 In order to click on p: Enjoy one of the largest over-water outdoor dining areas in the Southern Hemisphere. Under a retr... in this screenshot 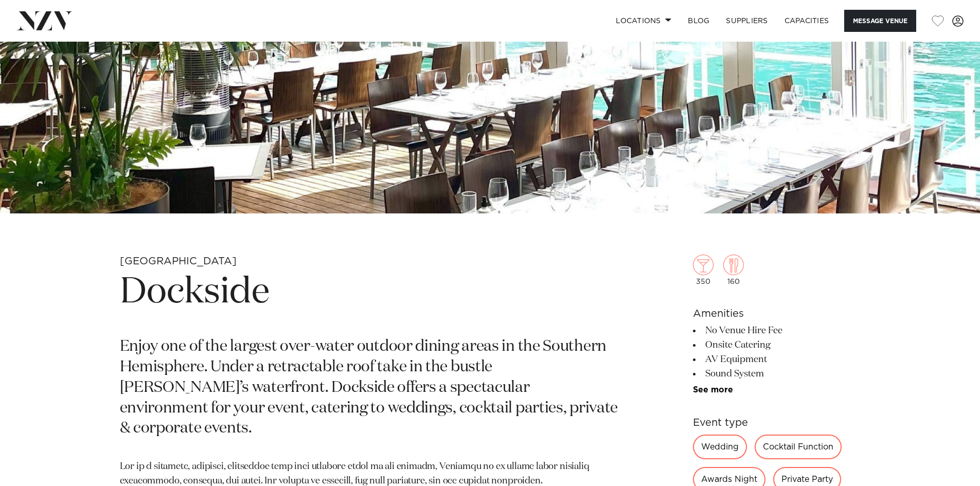, I will do `click(370, 388)`.